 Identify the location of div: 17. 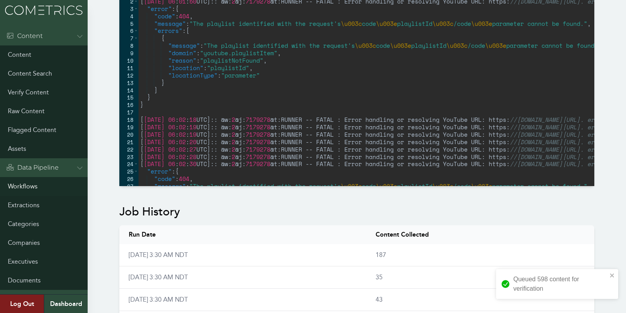
(129, 112).